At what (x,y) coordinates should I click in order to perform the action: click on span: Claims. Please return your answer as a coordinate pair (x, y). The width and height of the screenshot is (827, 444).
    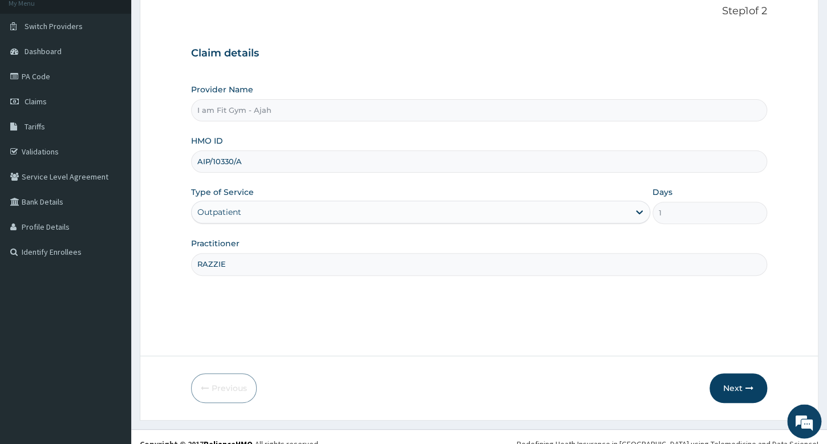
    Looking at the image, I should click on (35, 101).